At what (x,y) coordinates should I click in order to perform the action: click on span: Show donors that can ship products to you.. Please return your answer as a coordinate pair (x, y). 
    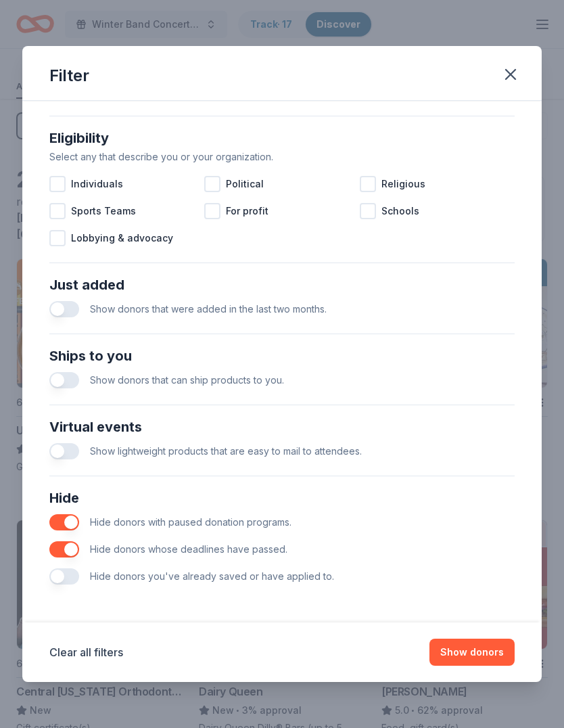
    Looking at the image, I should click on (187, 379).